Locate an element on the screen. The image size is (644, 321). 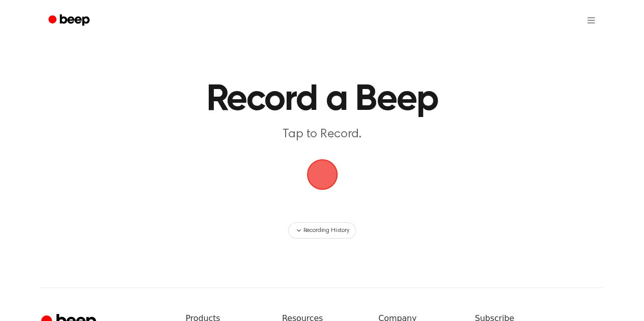
button: Open menu is located at coordinates (591, 21).